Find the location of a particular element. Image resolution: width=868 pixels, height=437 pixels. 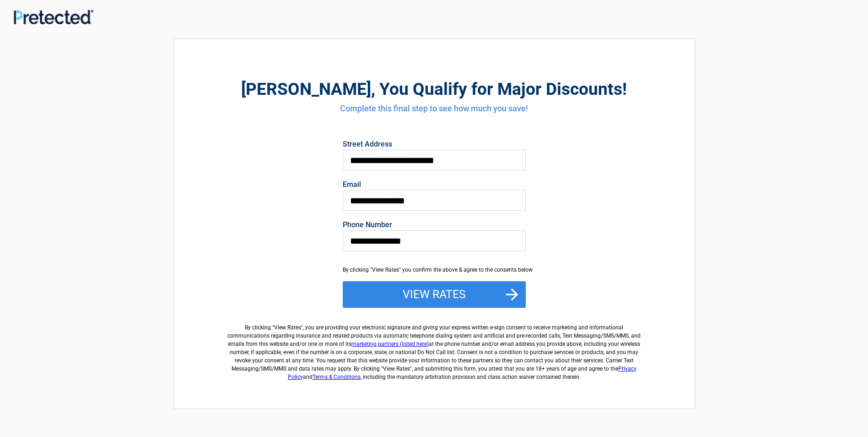

a: Privacy Policy is located at coordinates (462, 373).